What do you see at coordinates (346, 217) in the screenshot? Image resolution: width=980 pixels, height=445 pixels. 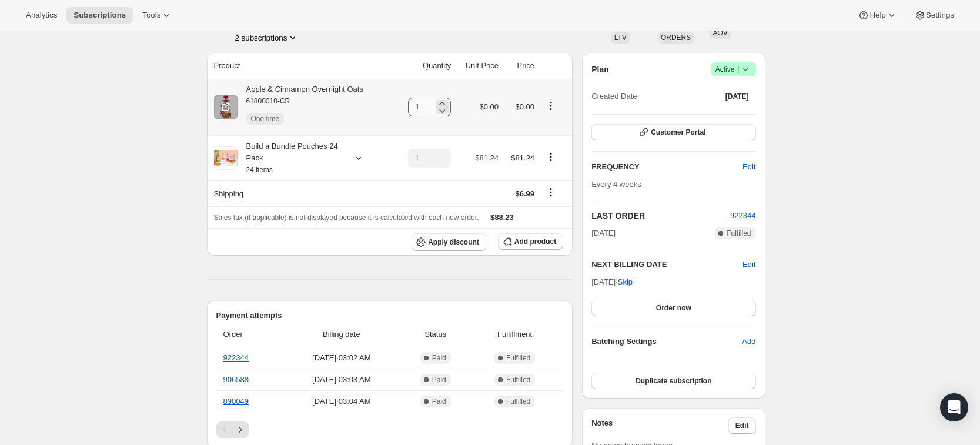 I see `span: Sales tax (if applicable) is not displayed because it is calculated with each new order.` at bounding box center [346, 217].